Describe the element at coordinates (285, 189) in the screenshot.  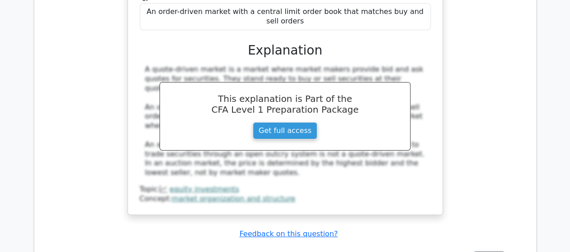
I see `div: Topic:` at that location.